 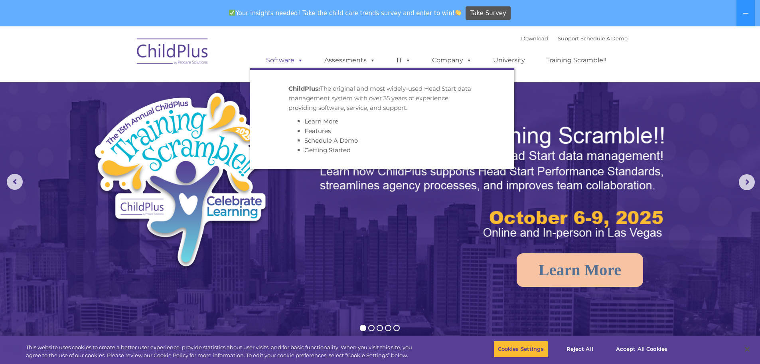 I want to click on span: Last name, so click(x=123, y=55).